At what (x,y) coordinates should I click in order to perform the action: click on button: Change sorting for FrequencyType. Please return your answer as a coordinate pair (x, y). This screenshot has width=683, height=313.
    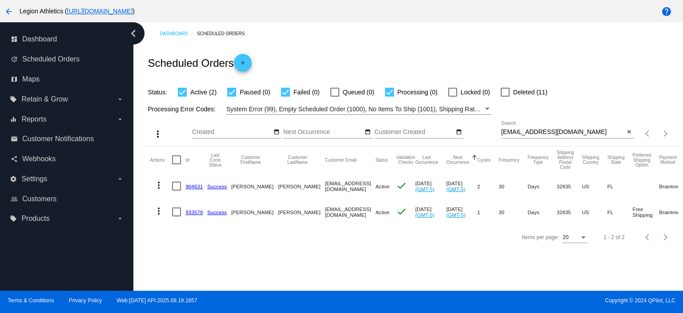
    Looking at the image, I should click on (538, 160).